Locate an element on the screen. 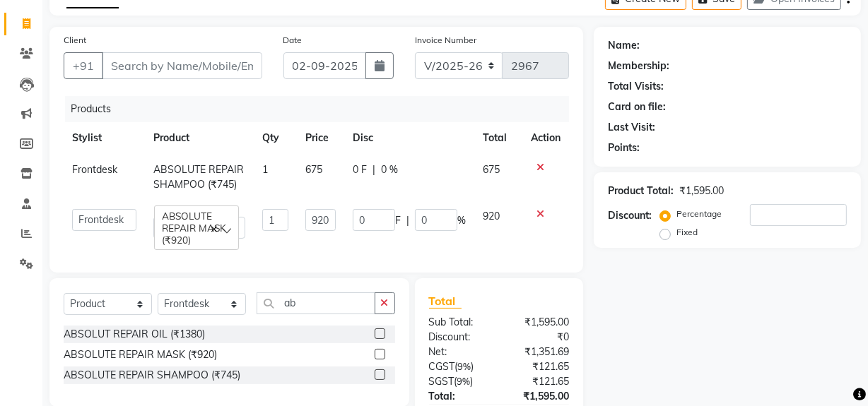 This screenshot has width=868, height=406. span: Frontdesk is located at coordinates (95, 169).